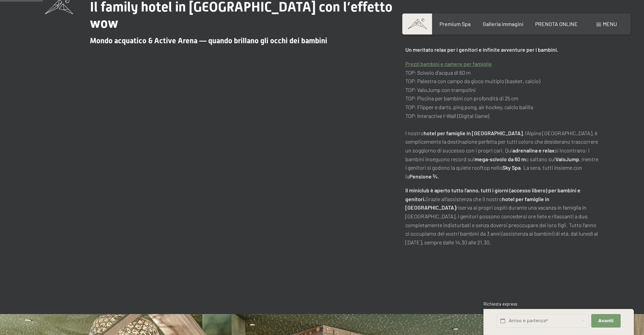 The image size is (644, 335). I want to click on p: TOP: Scivolo d'acqua di 60 m TOP: Palestra con campo da gioco multiplo (basket, calcio) TOP: Valo..., so click(502, 120).